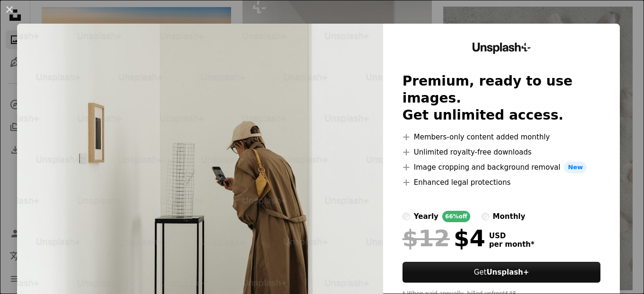 This screenshot has height=294, width=644. Describe the element at coordinates (512, 236) in the screenshot. I see `span: USD` at that location.